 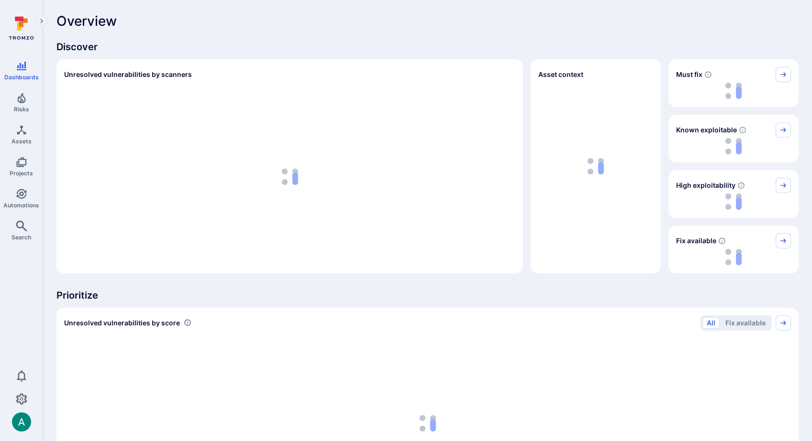 I want to click on div: Must fix, so click(x=733, y=83).